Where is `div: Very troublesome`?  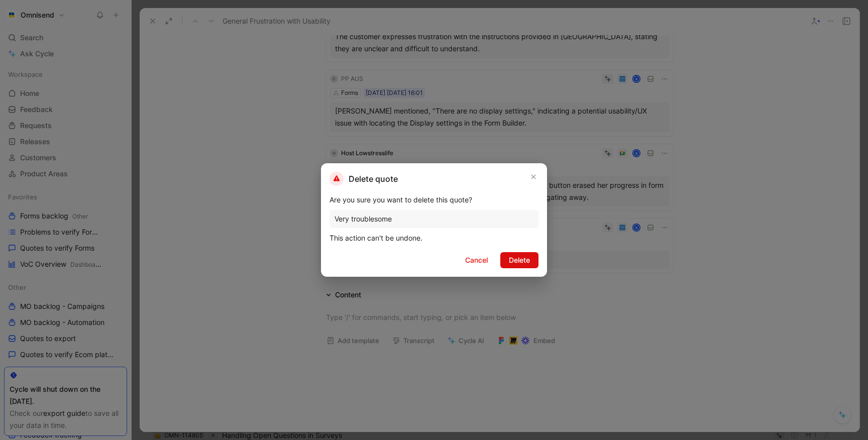 div: Very troublesome is located at coordinates (434, 219).